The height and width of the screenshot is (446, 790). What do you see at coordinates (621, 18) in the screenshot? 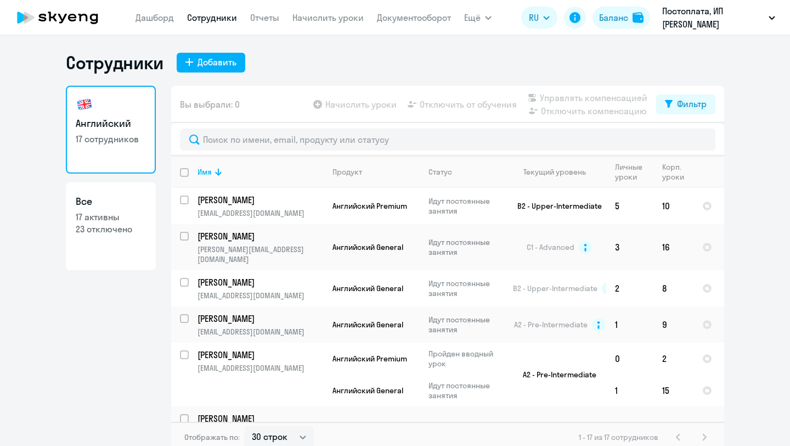
I see `button: Балансbalance` at bounding box center [621, 18].